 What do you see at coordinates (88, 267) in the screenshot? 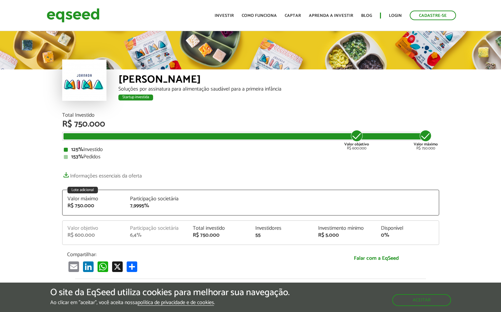
I see `a: LinkedIn` at bounding box center [88, 267].